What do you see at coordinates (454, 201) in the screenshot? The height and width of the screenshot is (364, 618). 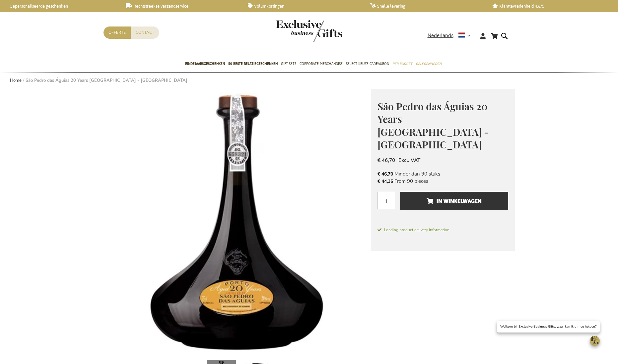 I see `span: In Winkelwagen` at bounding box center [454, 201].